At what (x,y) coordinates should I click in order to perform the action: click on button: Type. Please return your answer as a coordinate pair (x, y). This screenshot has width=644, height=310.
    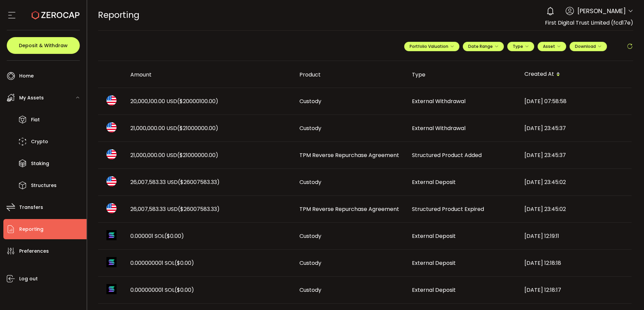
    Looking at the image, I should click on (521, 46).